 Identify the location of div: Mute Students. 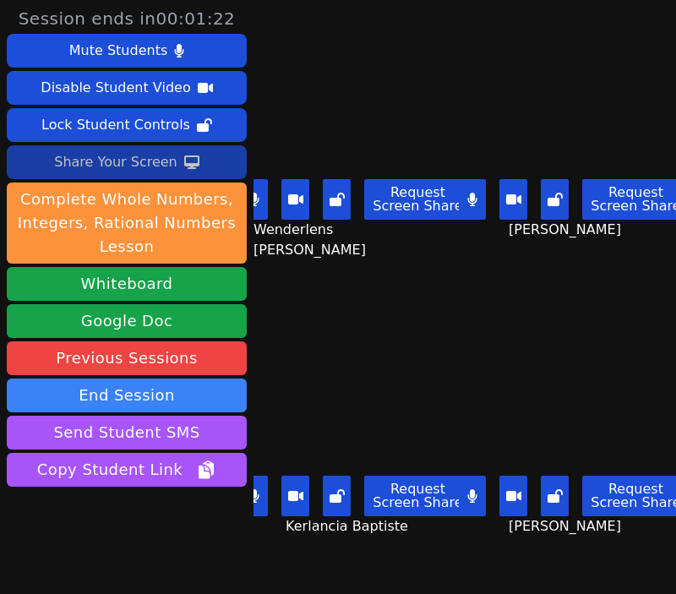
(118, 51).